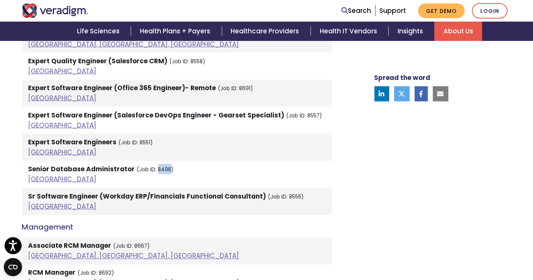 This screenshot has width=533, height=280. What do you see at coordinates (236, 88) in the screenshot?
I see `small: (Job ID: 8691)` at bounding box center [236, 88].